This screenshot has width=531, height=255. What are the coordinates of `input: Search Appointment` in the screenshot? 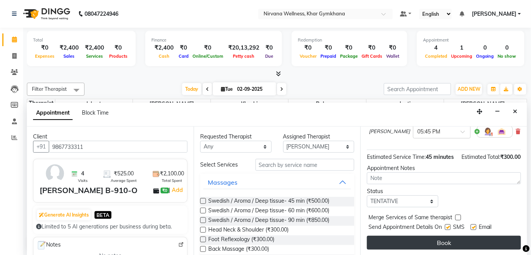 It's located at (417, 89).